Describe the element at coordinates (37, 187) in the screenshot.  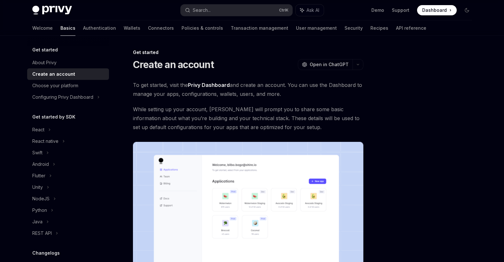
I see `div: Unity` at that location.